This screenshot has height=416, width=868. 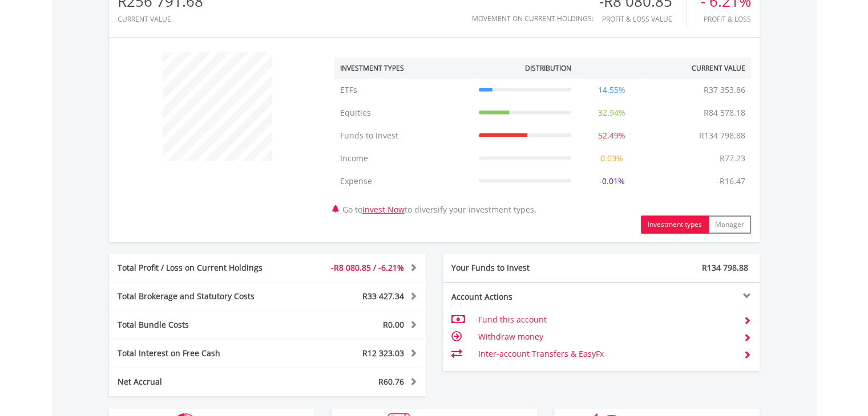 What do you see at coordinates (722, 136) in the screenshot?
I see `td: R134 798.88` at bounding box center [722, 136].